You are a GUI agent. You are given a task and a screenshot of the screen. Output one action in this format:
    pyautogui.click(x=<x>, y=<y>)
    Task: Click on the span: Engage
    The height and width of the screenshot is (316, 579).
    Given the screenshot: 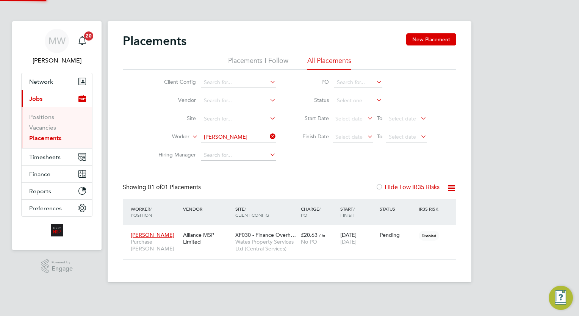 What is the action you would take?
    pyautogui.click(x=62, y=269)
    